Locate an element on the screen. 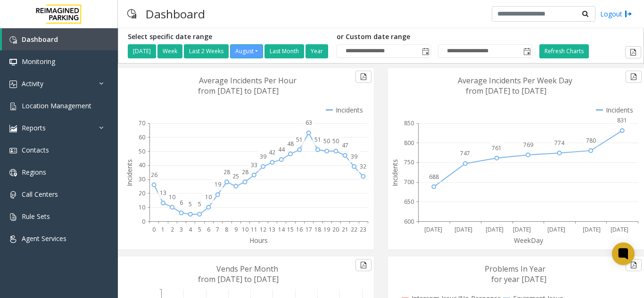 This screenshot has height=298, width=644. text: Problems In Year is located at coordinates (515, 269).